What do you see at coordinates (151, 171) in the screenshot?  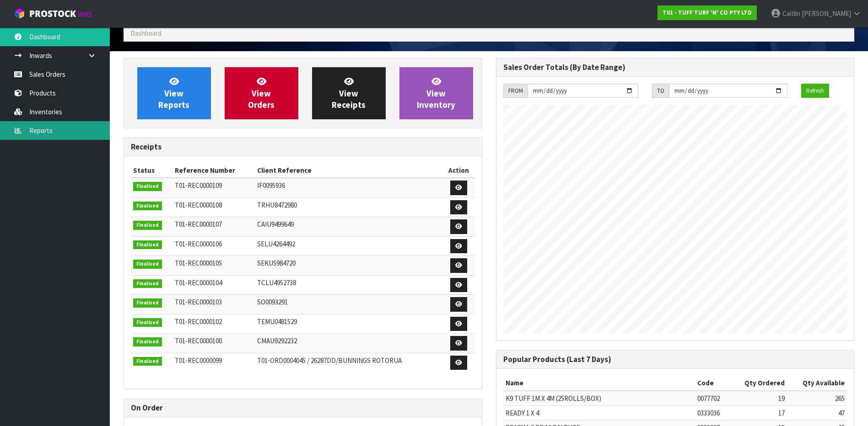 I see `th: Status` at bounding box center [151, 171].